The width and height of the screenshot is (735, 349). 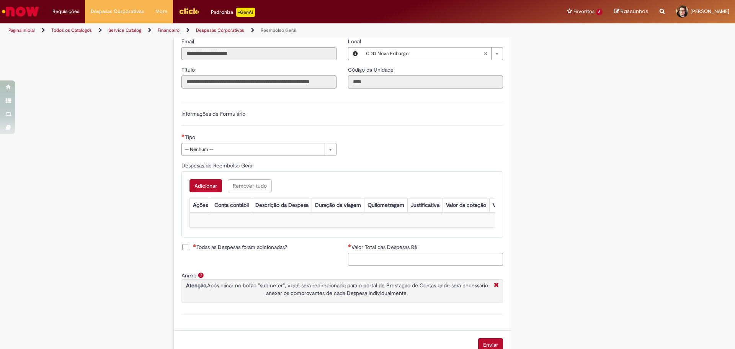 What do you see at coordinates (355, 41) in the screenshot?
I see `span: Local` at bounding box center [355, 41].